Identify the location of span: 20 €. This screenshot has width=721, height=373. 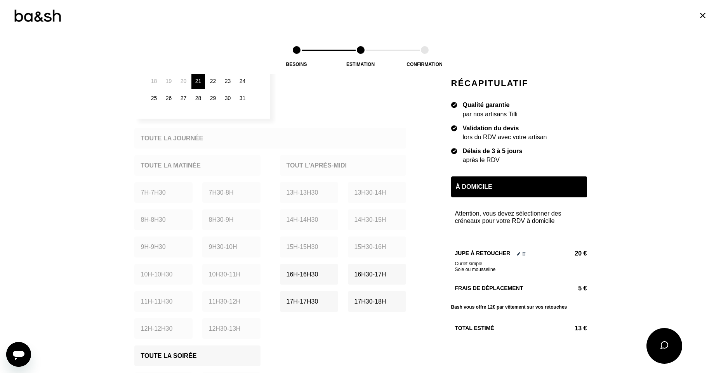
(580, 253).